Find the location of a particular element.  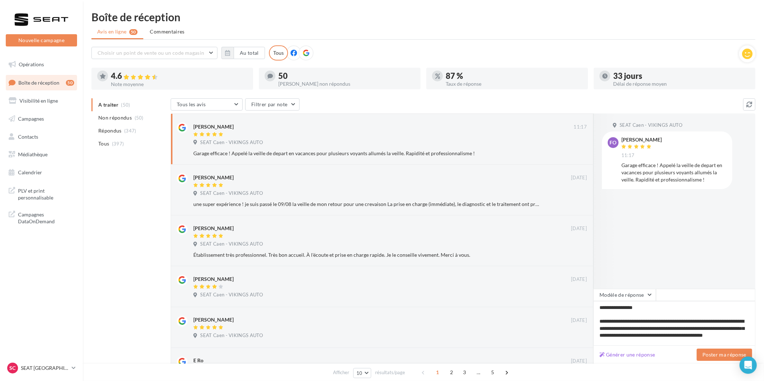

a: PLV et print personnalisable is located at coordinates (41, 193).